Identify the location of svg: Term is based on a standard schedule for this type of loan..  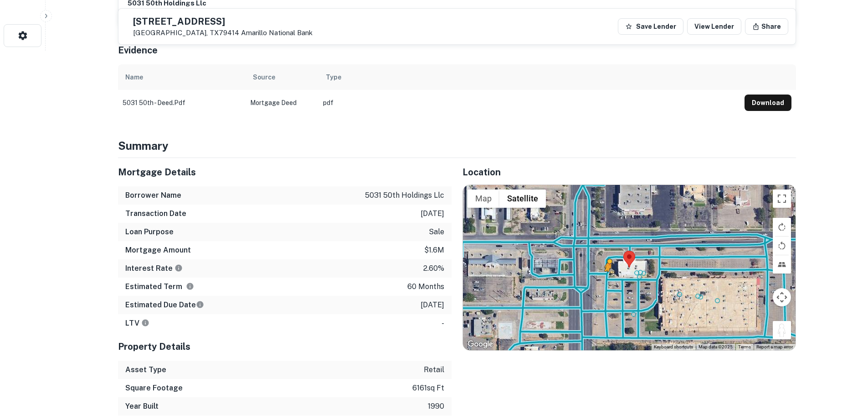
(190, 287).